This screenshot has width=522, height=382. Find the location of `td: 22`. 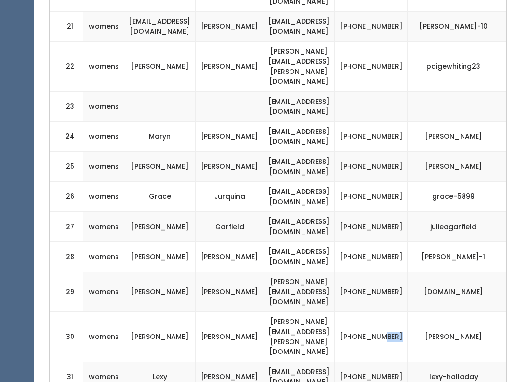

td: 22 is located at coordinates (67, 66).